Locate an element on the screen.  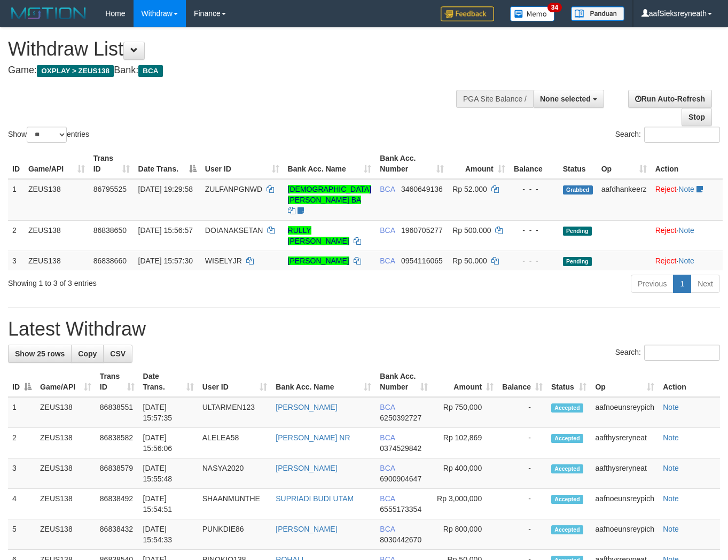
th: ID is located at coordinates (16, 163).